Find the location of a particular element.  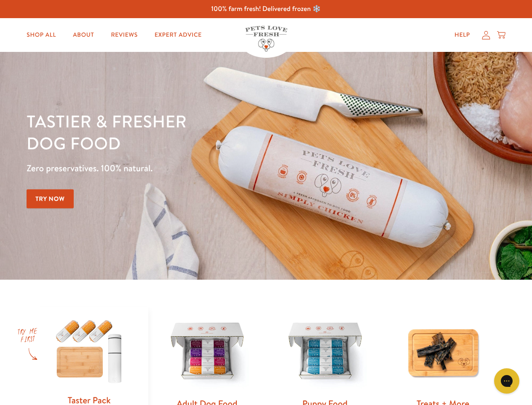

a: Shop All is located at coordinates (42, 35).